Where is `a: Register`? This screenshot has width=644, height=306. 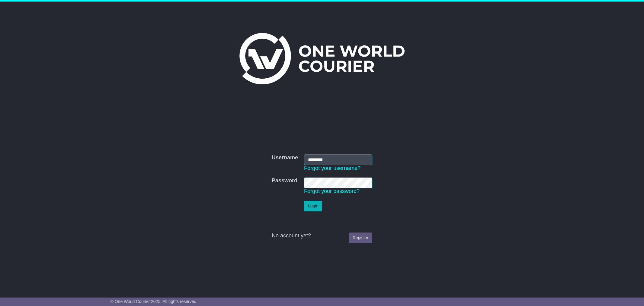 a: Register is located at coordinates (361, 237).